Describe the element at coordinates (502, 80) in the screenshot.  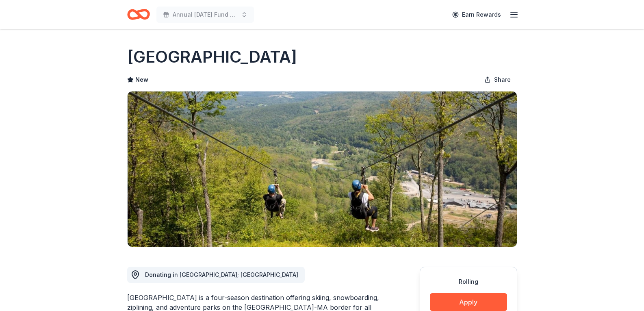
I see `span: Share` at that location.